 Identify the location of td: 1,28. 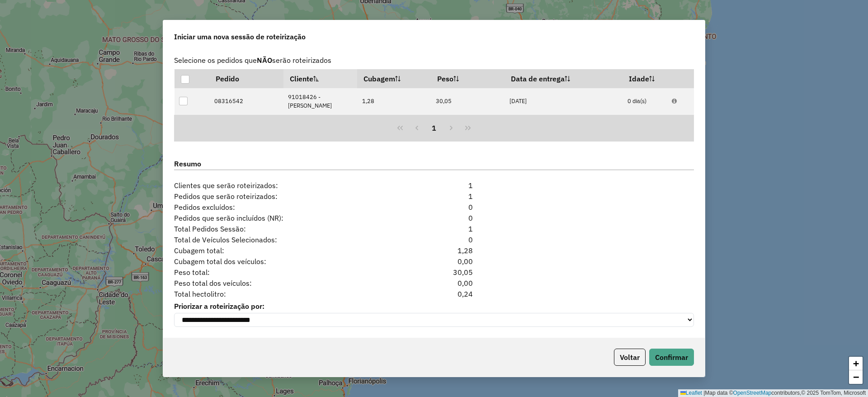
(394, 101).